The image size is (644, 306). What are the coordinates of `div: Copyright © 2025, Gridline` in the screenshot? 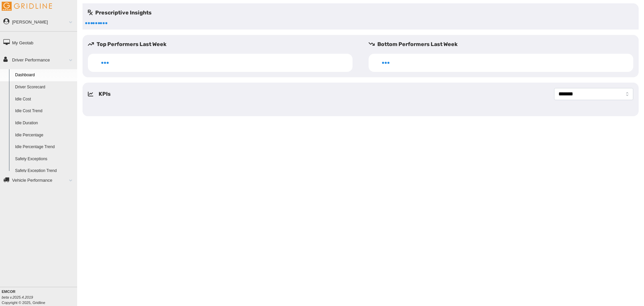 It's located at (39, 296).